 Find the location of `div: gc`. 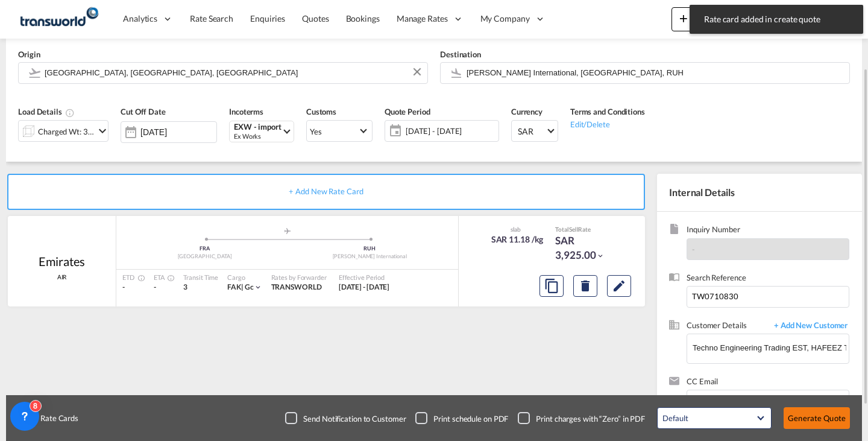

div: gc is located at coordinates (240, 287).